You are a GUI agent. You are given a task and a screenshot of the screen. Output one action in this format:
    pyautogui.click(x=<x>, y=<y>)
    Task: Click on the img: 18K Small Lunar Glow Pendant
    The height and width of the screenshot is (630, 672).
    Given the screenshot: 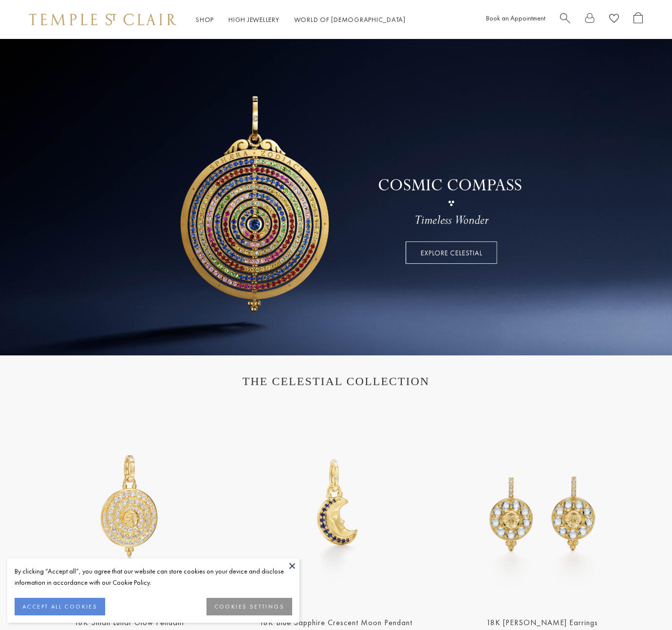 What is the action you would take?
    pyautogui.click(x=129, y=506)
    